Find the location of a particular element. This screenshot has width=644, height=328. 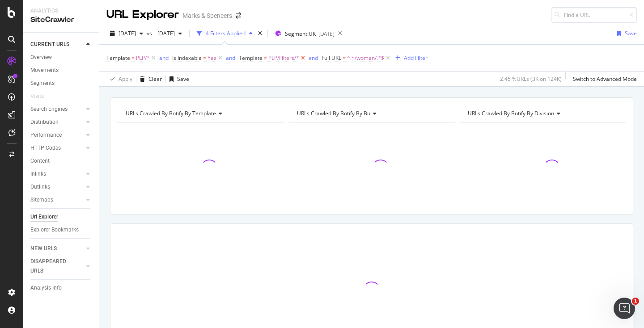

button: Clear is located at coordinates (149, 79).